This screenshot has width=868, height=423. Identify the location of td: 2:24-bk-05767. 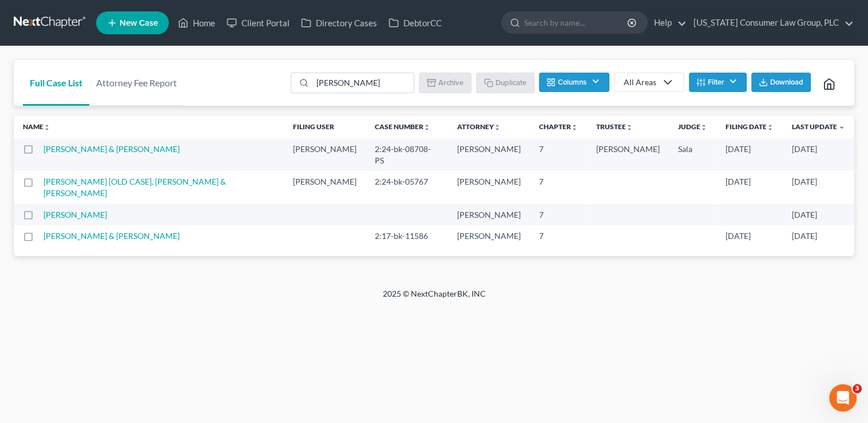
(407, 187).